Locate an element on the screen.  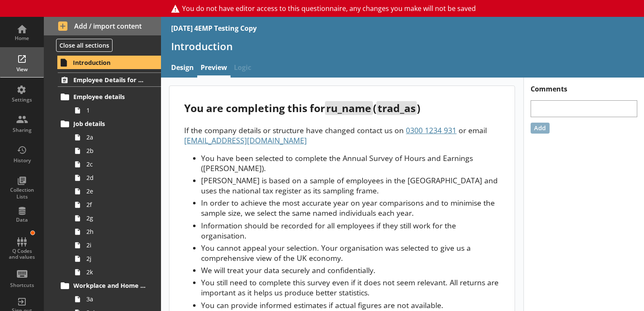
span: Job details is located at coordinates (109, 123).